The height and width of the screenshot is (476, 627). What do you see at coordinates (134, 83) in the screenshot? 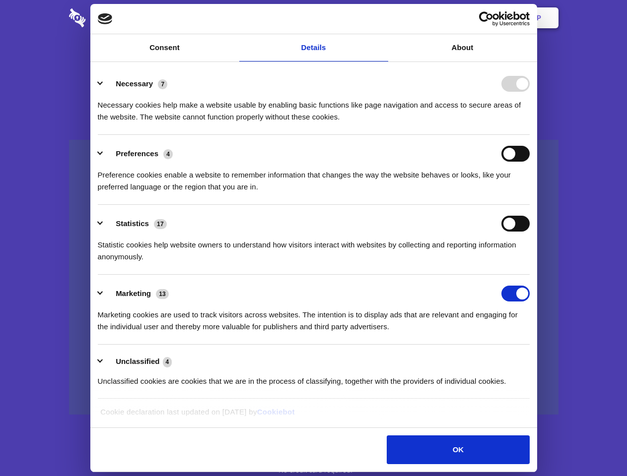
I see `label: Necessary` at bounding box center [134, 83].